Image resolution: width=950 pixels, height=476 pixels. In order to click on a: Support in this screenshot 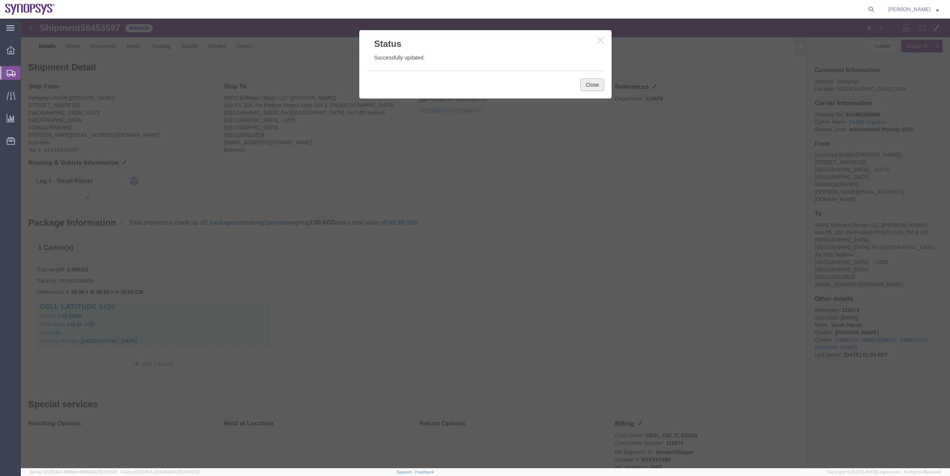, I will do `click(406, 472)`.